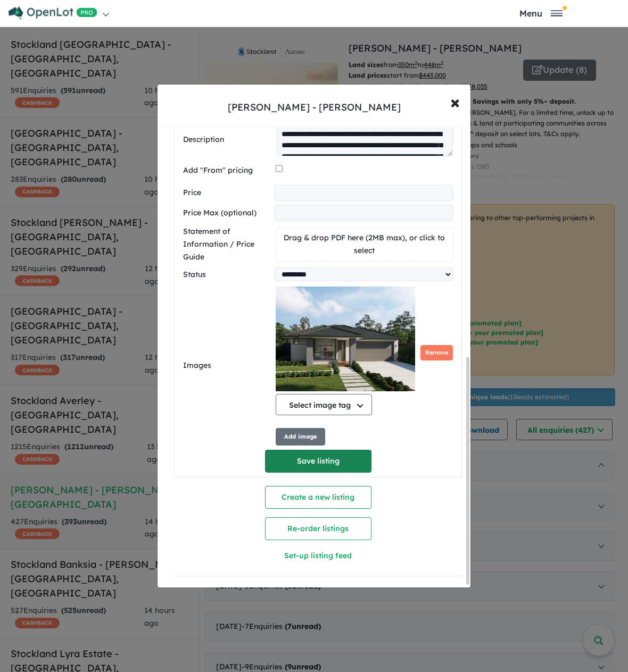 The height and width of the screenshot is (672, 628). Describe the element at coordinates (227, 171) in the screenshot. I see `label: Add "From" pricing` at that location.